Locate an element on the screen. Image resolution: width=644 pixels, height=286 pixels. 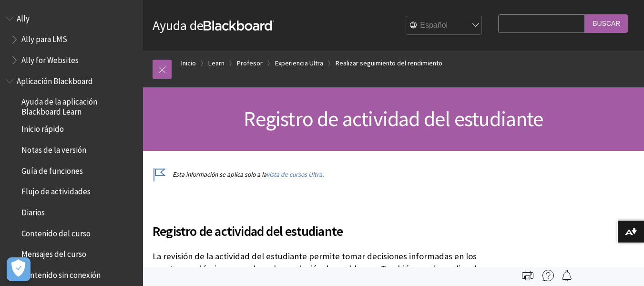
span: Notas de la versión is located at coordinates (54, 148).